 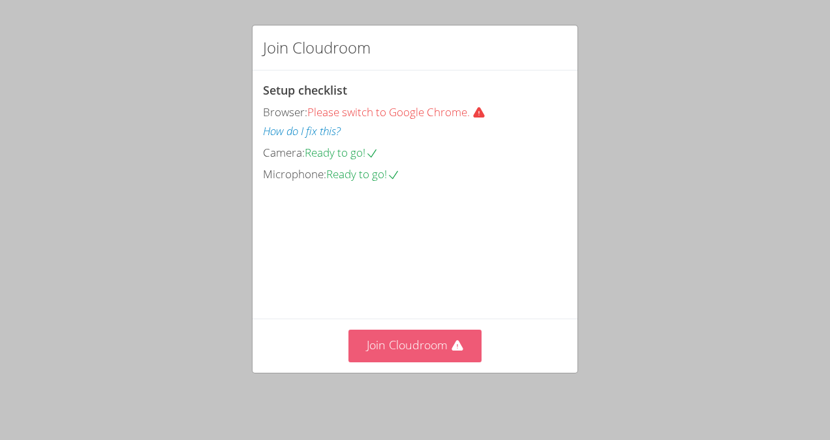 I want to click on span: Setup checklist, so click(x=305, y=90).